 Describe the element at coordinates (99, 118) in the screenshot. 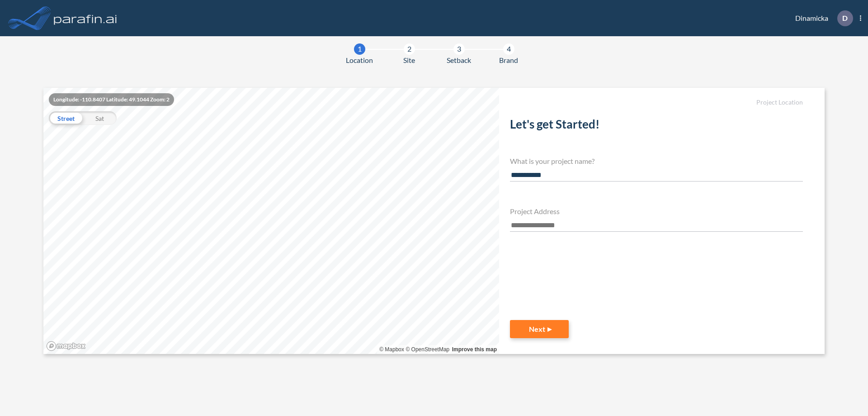

I see `div: Sat` at that location.